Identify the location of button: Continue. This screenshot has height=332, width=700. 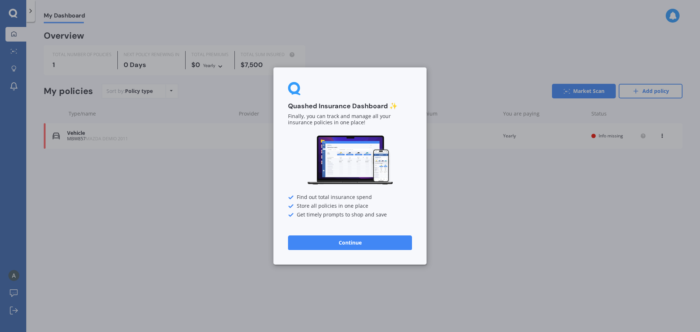
(350, 243).